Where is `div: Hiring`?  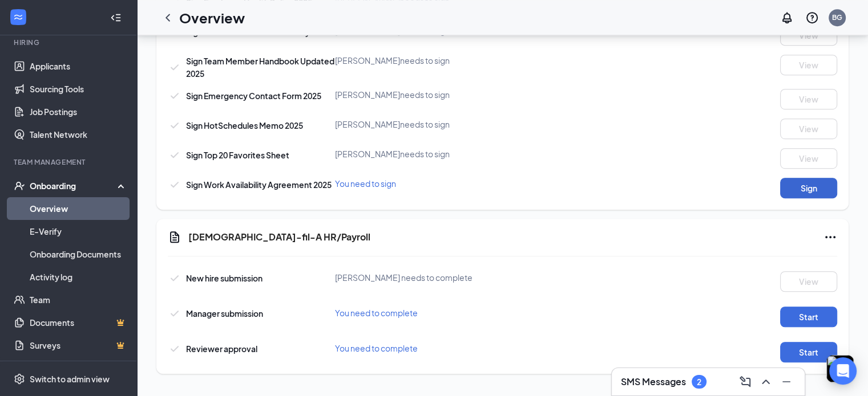
div: Hiring is located at coordinates (69, 43).